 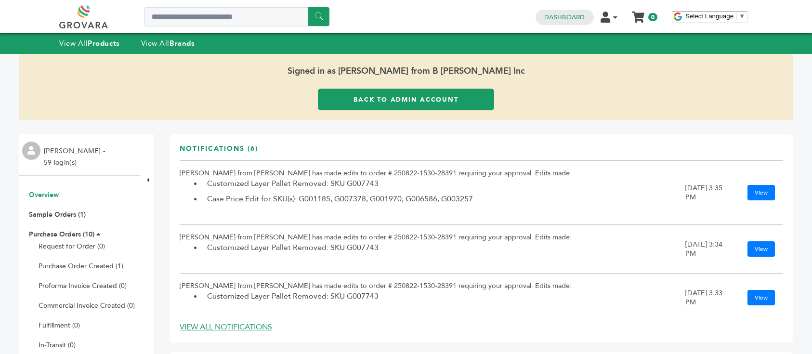 What do you see at coordinates (44, 195) in the screenshot?
I see `a: Overview` at bounding box center [44, 195].